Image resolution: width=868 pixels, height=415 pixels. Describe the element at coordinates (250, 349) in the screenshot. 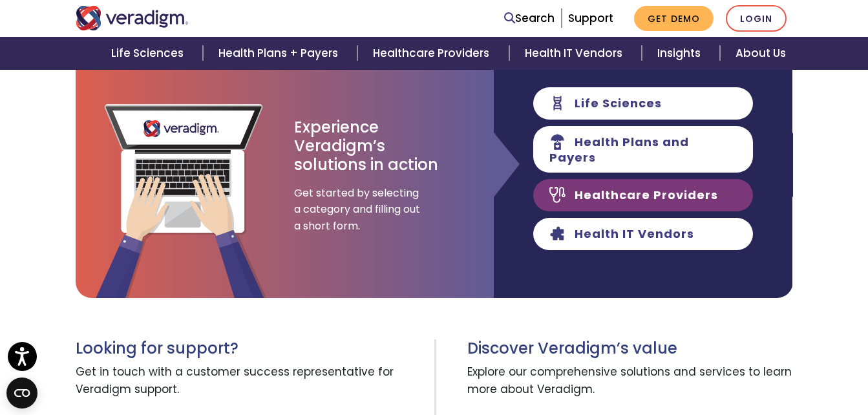

I see `h3: Looking for support?` at that location.